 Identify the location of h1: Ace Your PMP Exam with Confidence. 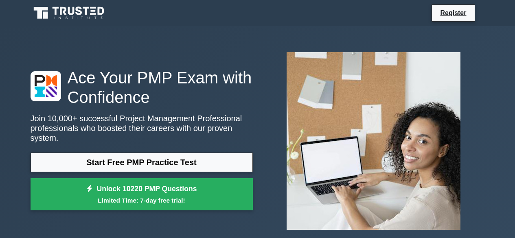
(142, 88).